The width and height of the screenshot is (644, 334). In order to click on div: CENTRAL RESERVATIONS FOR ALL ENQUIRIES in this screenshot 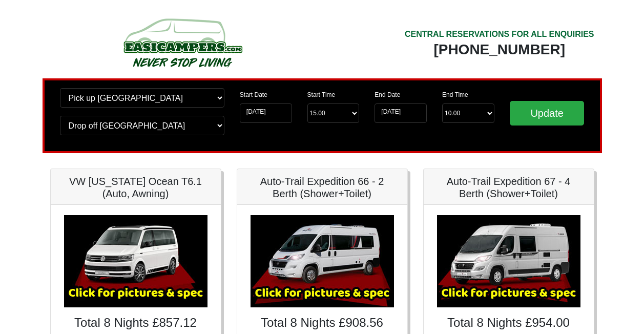, I will do `click(499, 34)`.